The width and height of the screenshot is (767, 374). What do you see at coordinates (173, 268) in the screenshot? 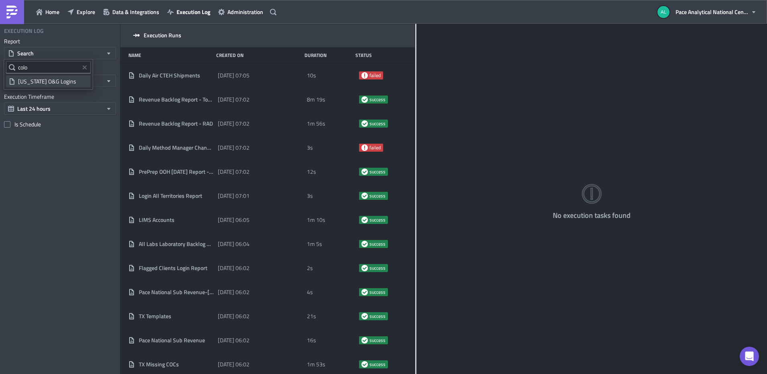
I see `span: Flagged Clients Login Report` at bounding box center [173, 268].